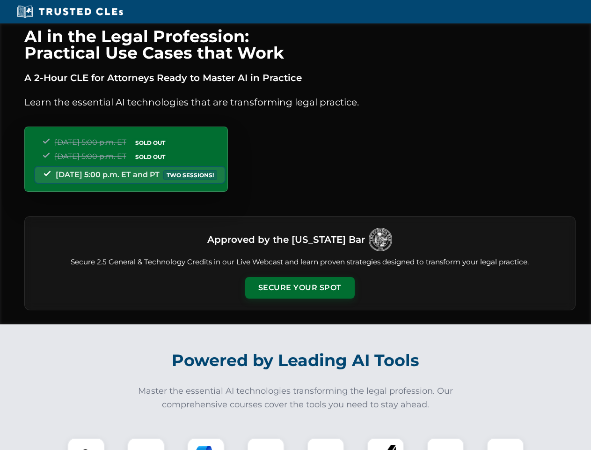 The width and height of the screenshot is (591, 450). I want to click on p: A 2-Hour CLE for Attorneys Ready to Master AI in Practice, so click(300, 78).